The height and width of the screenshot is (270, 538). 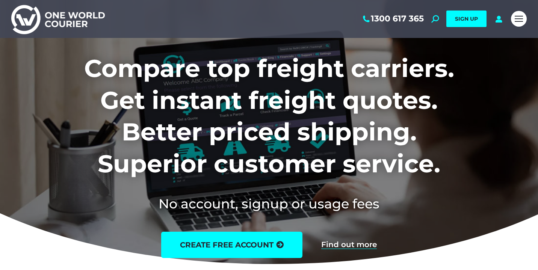 I want to click on img: One World Courier, so click(x=58, y=19).